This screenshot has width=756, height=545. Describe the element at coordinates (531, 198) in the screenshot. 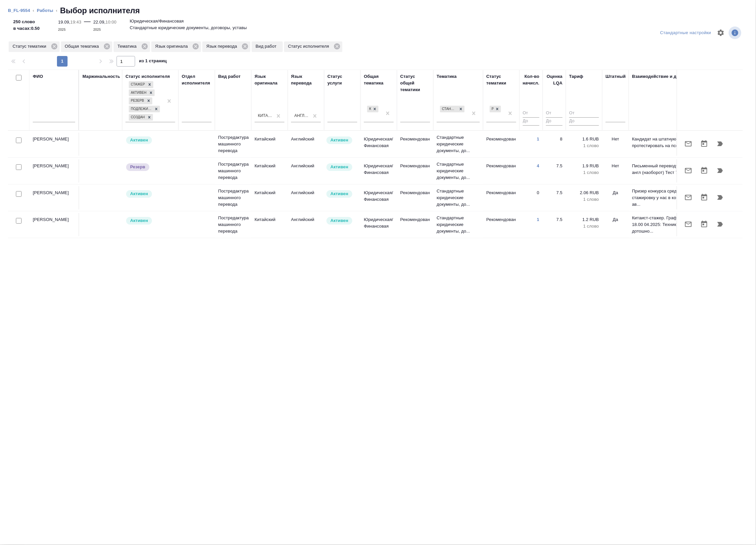

I see `td: 0` at that location.